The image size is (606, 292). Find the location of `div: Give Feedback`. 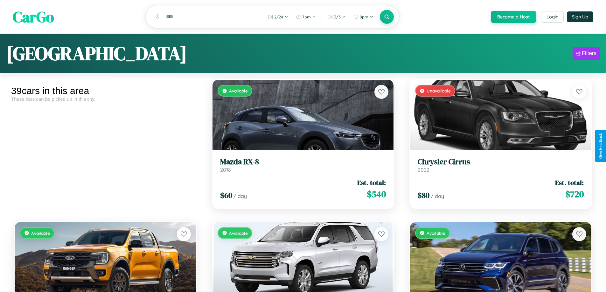

div: Give Feedback is located at coordinates (601, 146).